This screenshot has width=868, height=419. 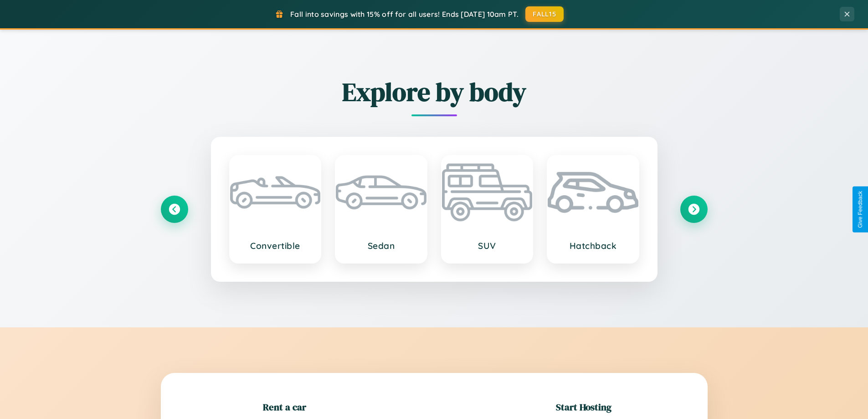 I want to click on h2: Start Hosting, so click(x=583, y=406).